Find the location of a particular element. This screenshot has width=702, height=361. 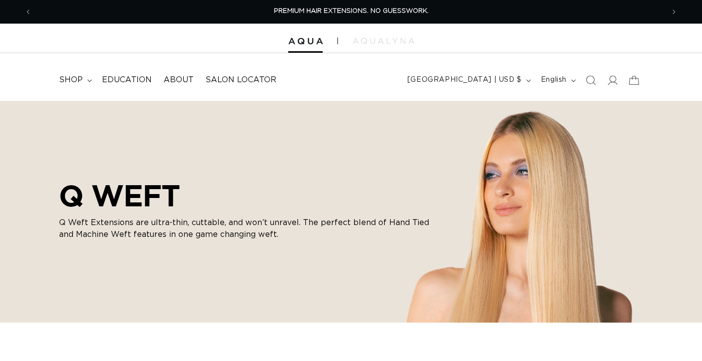

button: Next announcement is located at coordinates (674, 12).